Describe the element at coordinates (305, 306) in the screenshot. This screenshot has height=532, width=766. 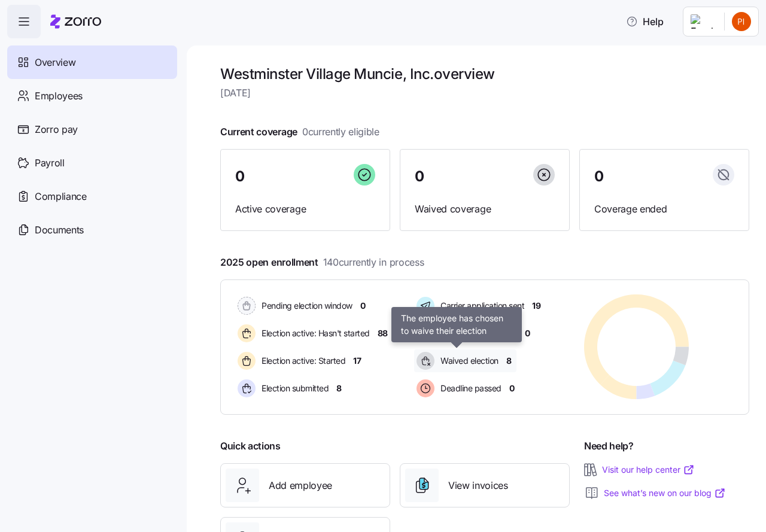
I see `span: Pending election window` at that location.